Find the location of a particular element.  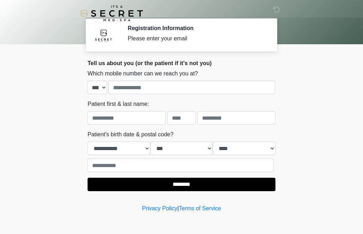

img: Agent Avatar is located at coordinates (104, 35).